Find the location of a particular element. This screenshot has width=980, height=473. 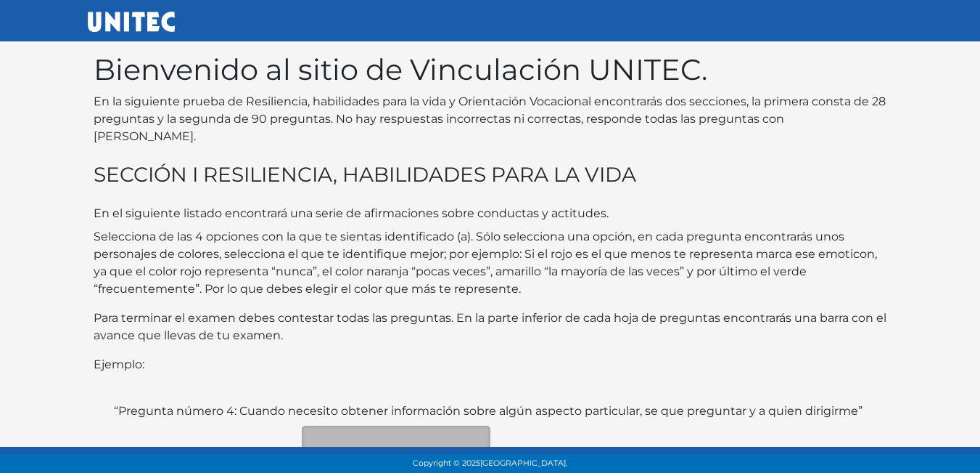

p: En la siguiente prueba de Resiliencia, habilidades para la vida y Orientación Vocacional encontra... is located at coordinates (491, 119).